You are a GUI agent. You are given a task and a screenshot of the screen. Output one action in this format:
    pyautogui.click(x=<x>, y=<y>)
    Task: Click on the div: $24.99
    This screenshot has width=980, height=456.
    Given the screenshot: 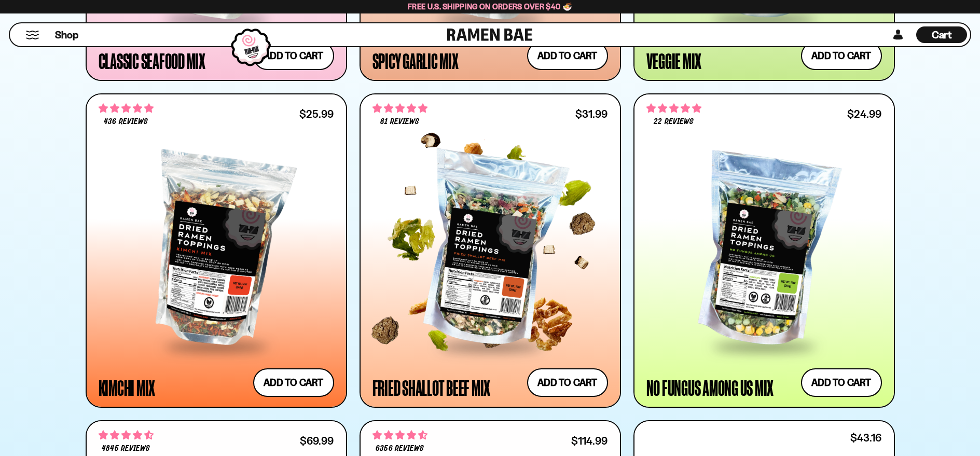 What is the action you would take?
    pyautogui.click(x=865, y=114)
    